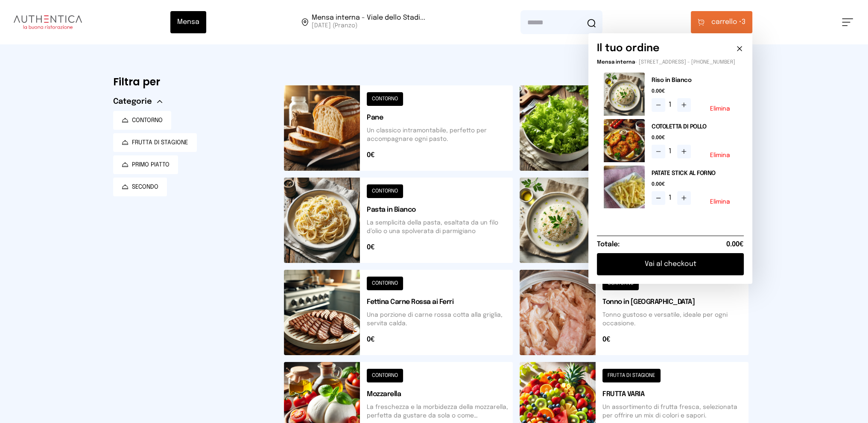 The height and width of the screenshot is (423, 868). What do you see at coordinates (140, 187) in the screenshot?
I see `button: SECONDO` at bounding box center [140, 187].